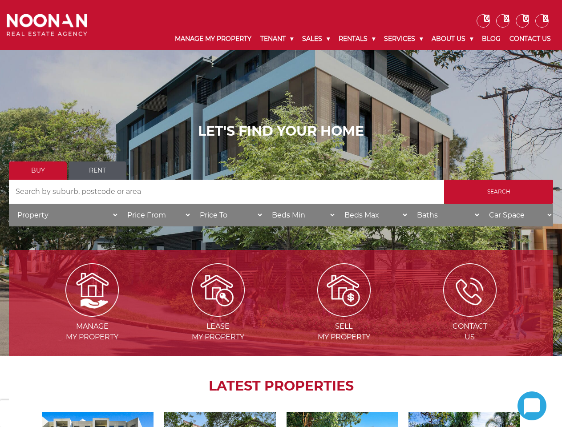 This screenshot has height=427, width=562. What do you see at coordinates (530, 39) in the screenshot?
I see `a: Contact Us` at bounding box center [530, 39].